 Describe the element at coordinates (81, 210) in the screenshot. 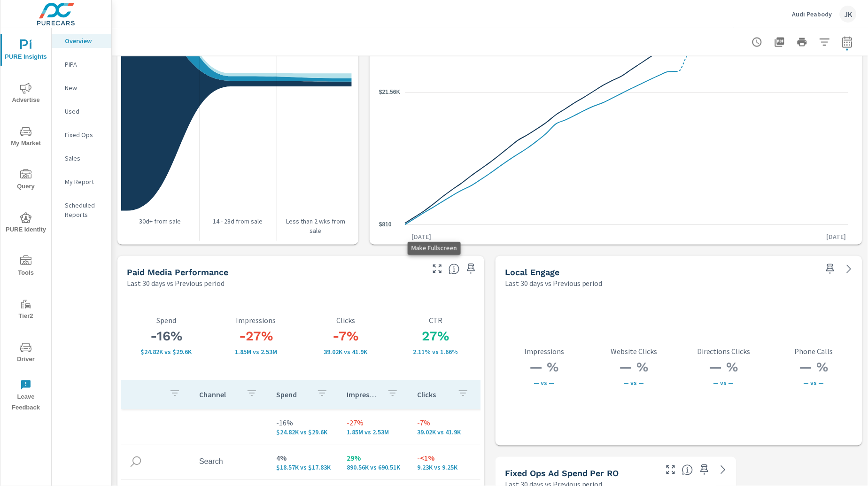

I see `div: Scheduled Reports` at that location.